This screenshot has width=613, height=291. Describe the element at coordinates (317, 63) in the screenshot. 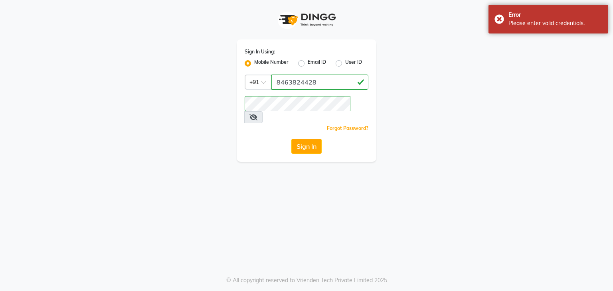

I see `label: Email ID` at that location.